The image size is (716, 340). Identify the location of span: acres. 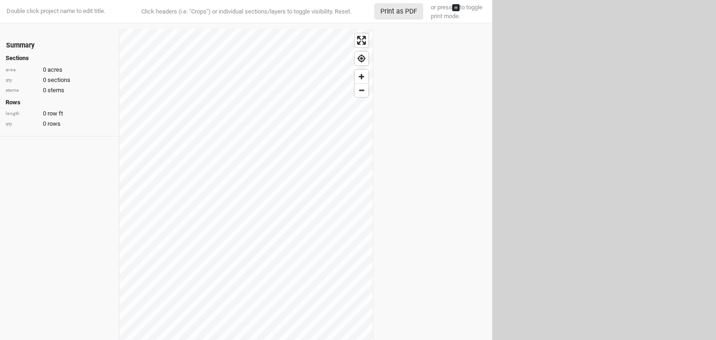
(55, 70).